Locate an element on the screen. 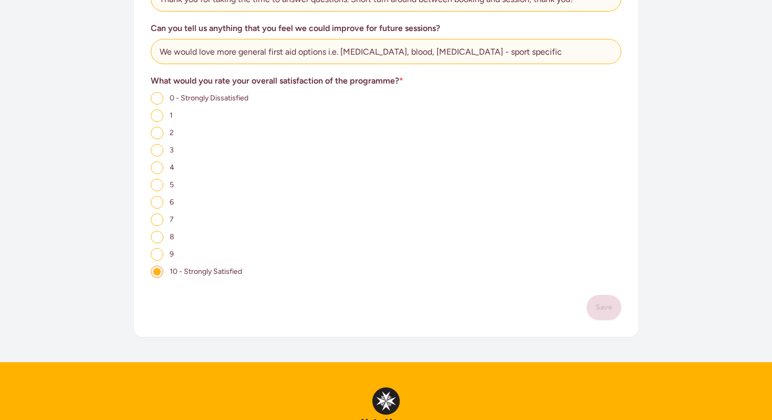 The image size is (772, 420). h3: Can you tell us anything that you feel we could improve for future sessions? is located at coordinates (386, 28).